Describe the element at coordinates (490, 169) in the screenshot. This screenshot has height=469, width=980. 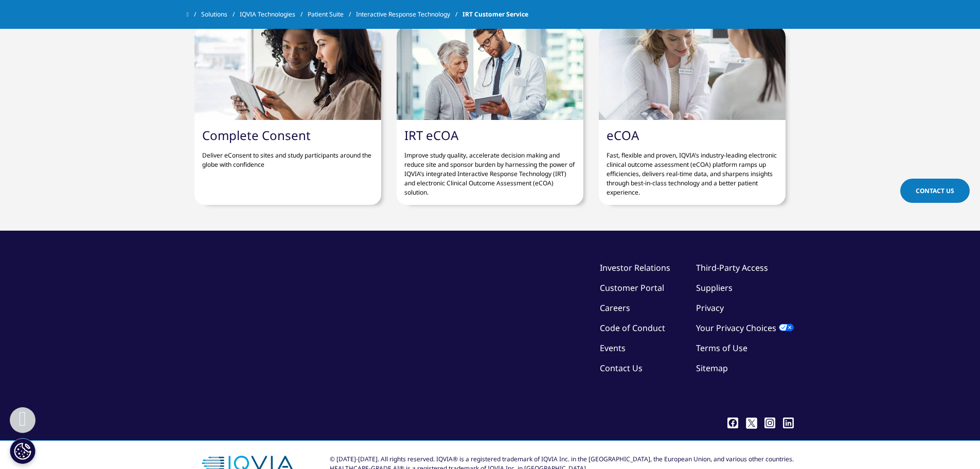
I see `p: Improve study quality, accelerate decision making and reduce site and sponsor burden by harnessin...` at that location.